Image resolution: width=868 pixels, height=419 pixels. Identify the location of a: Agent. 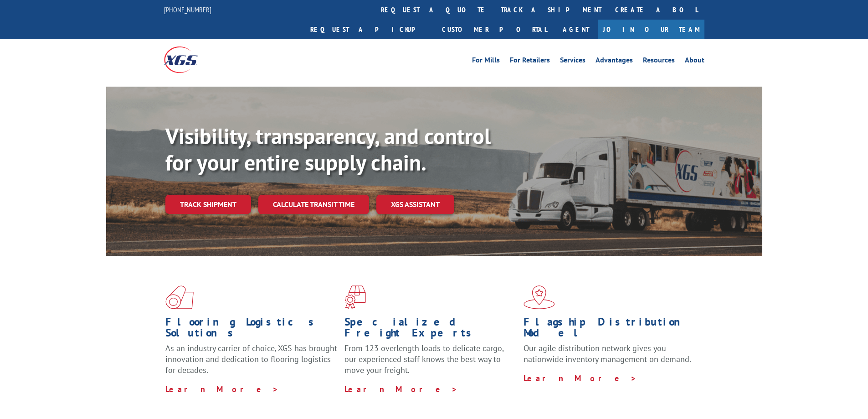
(576, 29).